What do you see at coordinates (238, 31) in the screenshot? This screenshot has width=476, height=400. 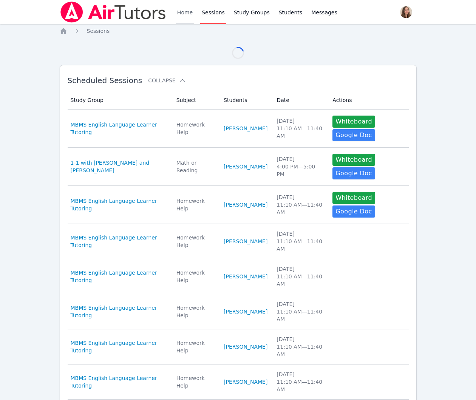 I see `nav: Breadcrumb` at bounding box center [238, 31].